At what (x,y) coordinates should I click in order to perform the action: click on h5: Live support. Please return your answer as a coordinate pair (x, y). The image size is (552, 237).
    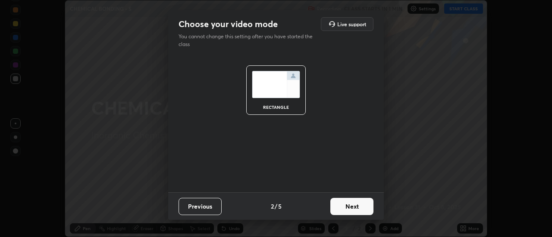
    Looking at the image, I should click on (351, 24).